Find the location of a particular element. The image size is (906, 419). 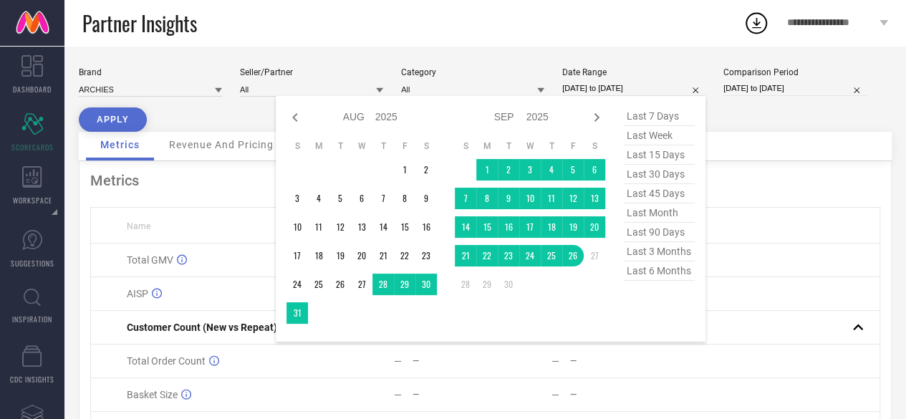

td: Fri Sep 12 2025 is located at coordinates (573, 198).